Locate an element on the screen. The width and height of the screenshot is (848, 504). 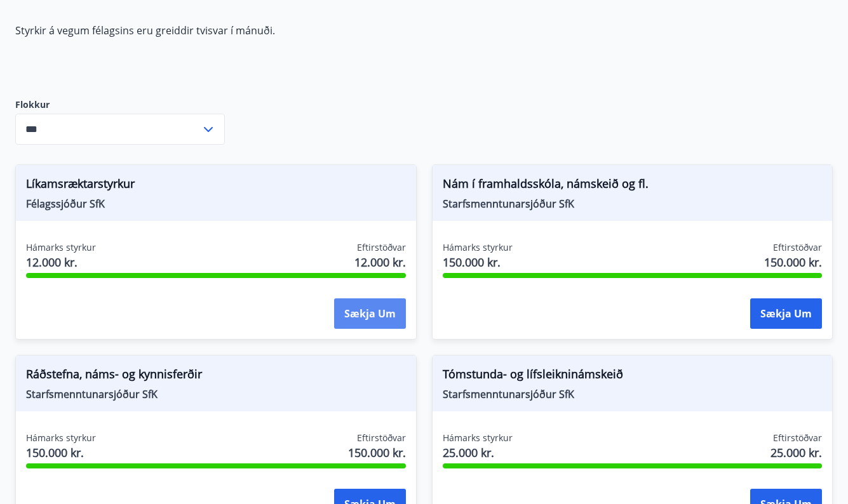
span: Ráðstefna, náms- og kynnisferðir is located at coordinates (216, 376).